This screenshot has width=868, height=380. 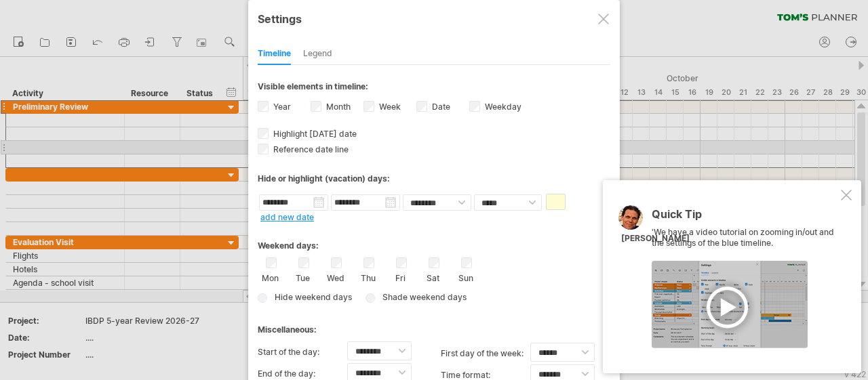 What do you see at coordinates (311, 297) in the screenshot?
I see `span: Hide weekend days` at bounding box center [311, 297].